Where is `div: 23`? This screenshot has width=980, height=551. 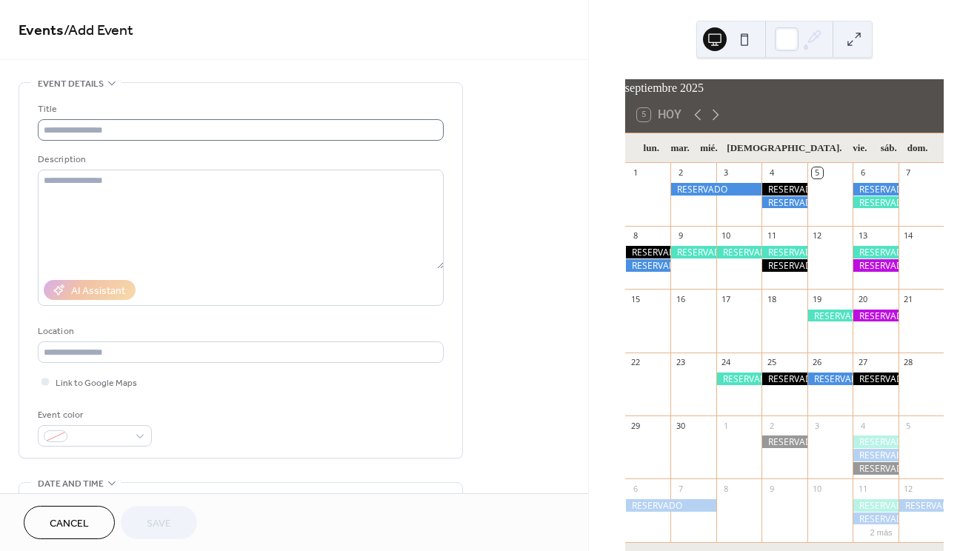
div: 23 is located at coordinates (680, 362).